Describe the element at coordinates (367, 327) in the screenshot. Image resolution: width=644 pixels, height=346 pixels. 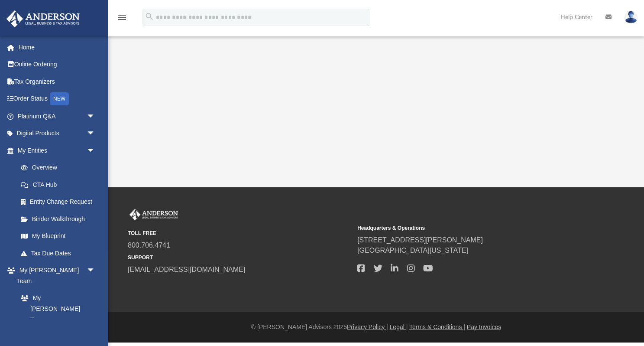
I see `a: Privacy Policy |` at that location.